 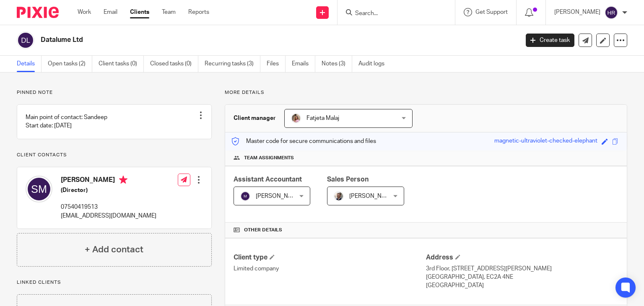 What do you see at coordinates (121, 64) in the screenshot?
I see `a: Client tasks (0)` at bounding box center [121, 64].